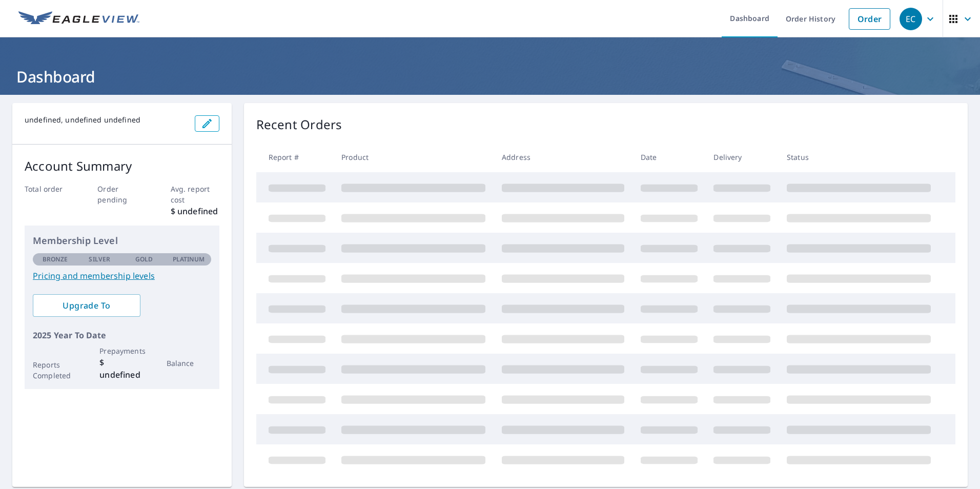  Describe the element at coordinates (105, 120) in the screenshot. I see `p: undefined, undefined undefined` at that location.